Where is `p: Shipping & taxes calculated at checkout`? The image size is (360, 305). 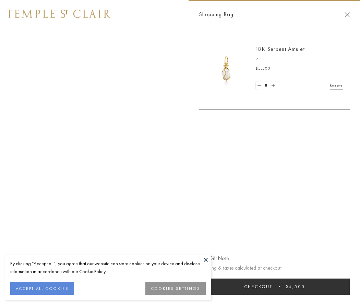 p: Shipping & taxes calculated at checkout is located at coordinates (274, 268).